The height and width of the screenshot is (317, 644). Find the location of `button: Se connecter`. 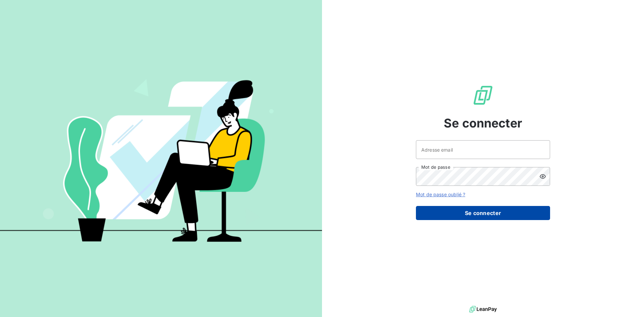

button: Se connecter is located at coordinates (483, 213).